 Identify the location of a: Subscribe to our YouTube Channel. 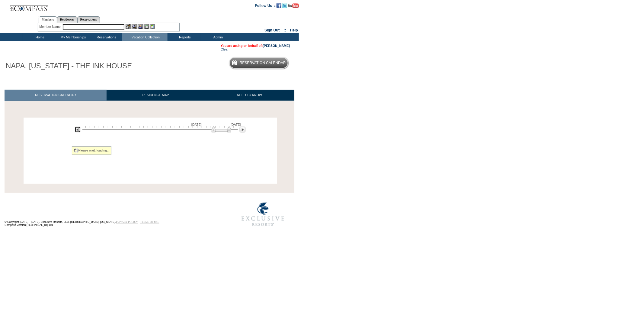
(293, 5).